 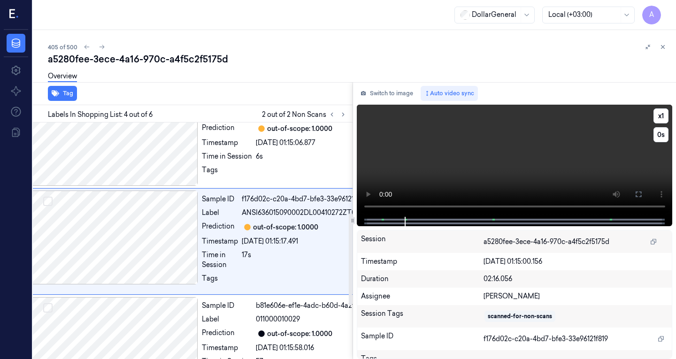 What do you see at coordinates (661, 135) in the screenshot?
I see `button: 0s` at bounding box center [661, 135].